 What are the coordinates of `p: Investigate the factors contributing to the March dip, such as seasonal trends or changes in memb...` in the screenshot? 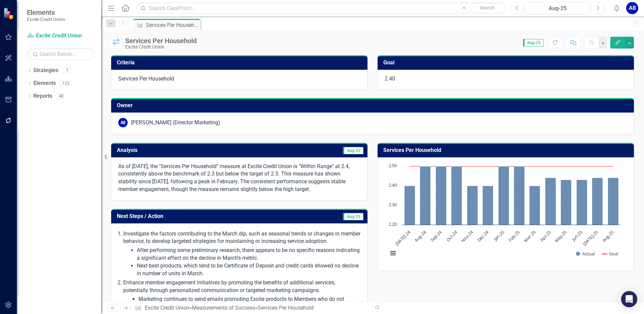 It's located at (242, 238).